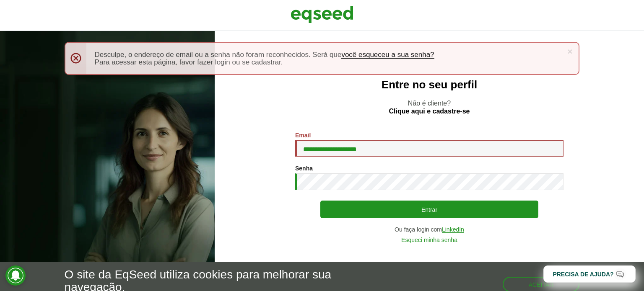 The height and width of the screenshot is (291, 644). What do you see at coordinates (429, 112) in the screenshot?
I see `a: Clique aqui e cadastre-se` at bounding box center [429, 112].